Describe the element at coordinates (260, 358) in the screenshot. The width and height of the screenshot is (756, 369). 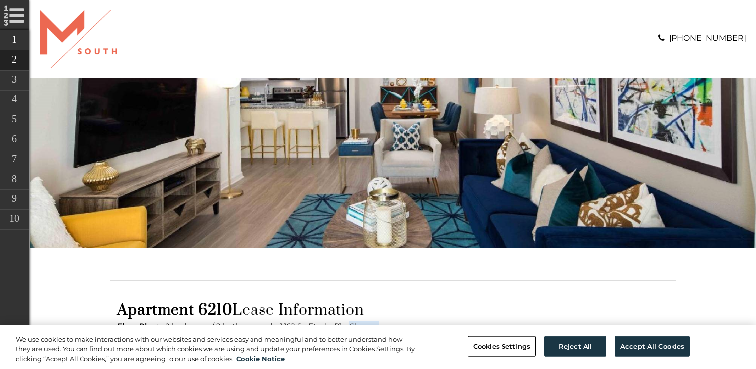
I see `a: More information about your privacy` at that location.